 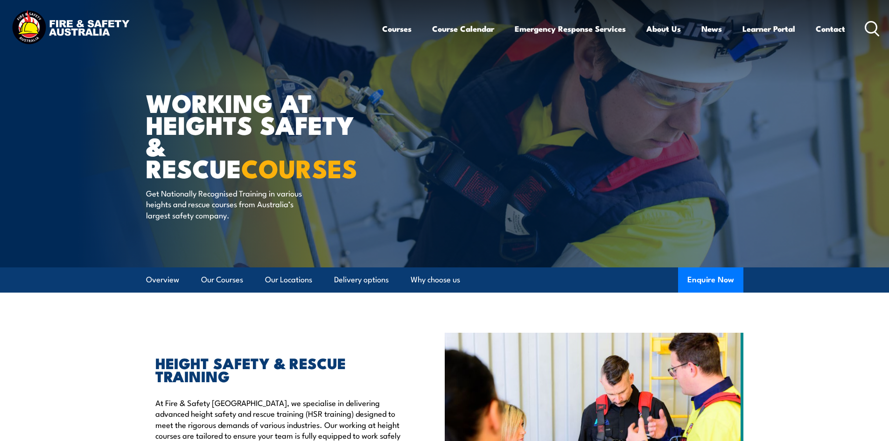 What do you see at coordinates (397, 28) in the screenshot?
I see `a: Courses` at bounding box center [397, 28].